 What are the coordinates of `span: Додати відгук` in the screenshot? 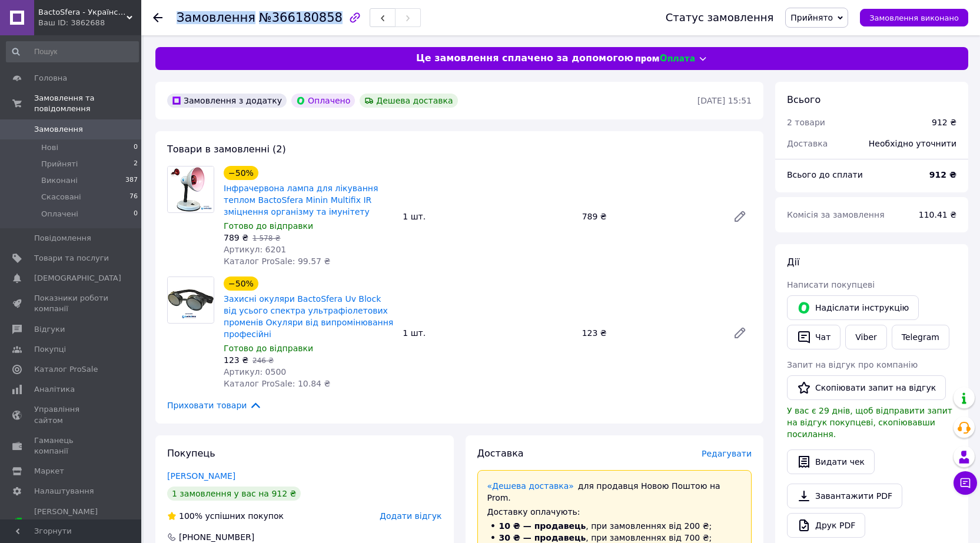 It's located at (411, 516).